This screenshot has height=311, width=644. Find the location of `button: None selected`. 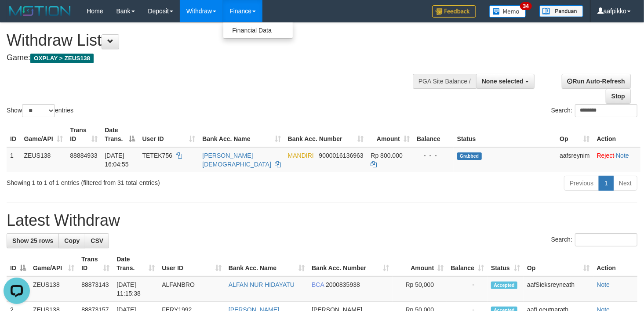

button: None selected is located at coordinates (505, 81).